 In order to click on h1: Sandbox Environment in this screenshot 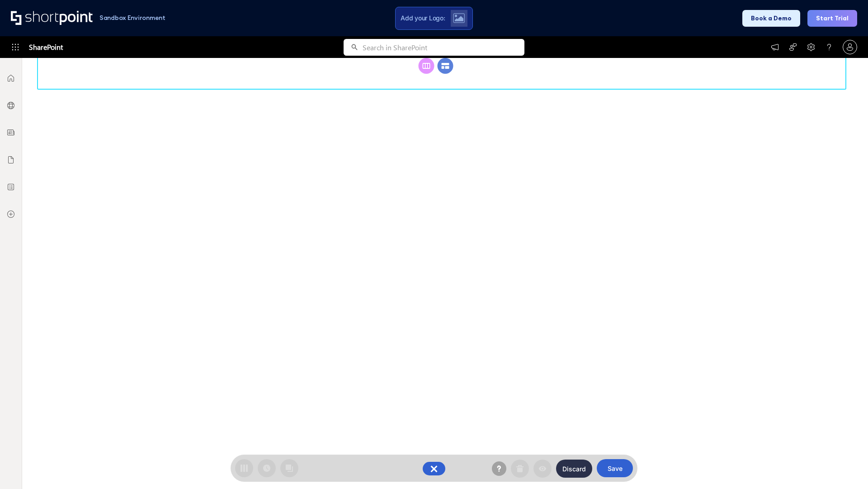, I will do `click(133, 18)`.